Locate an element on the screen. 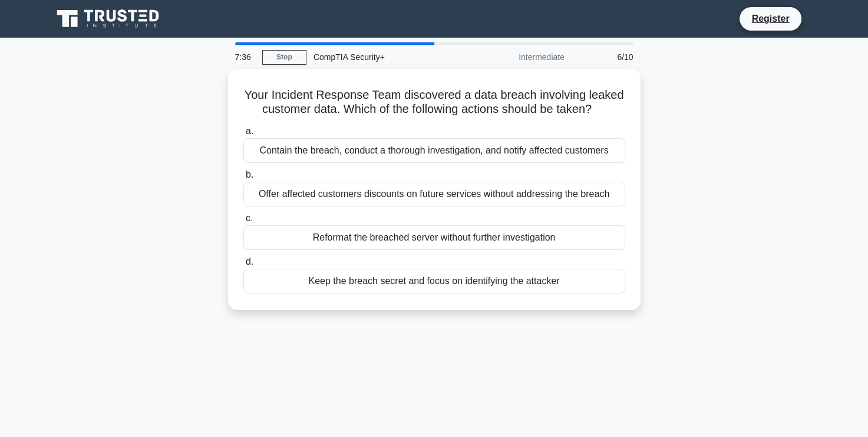 The width and height of the screenshot is (868, 437). span: c. is located at coordinates (249, 218).